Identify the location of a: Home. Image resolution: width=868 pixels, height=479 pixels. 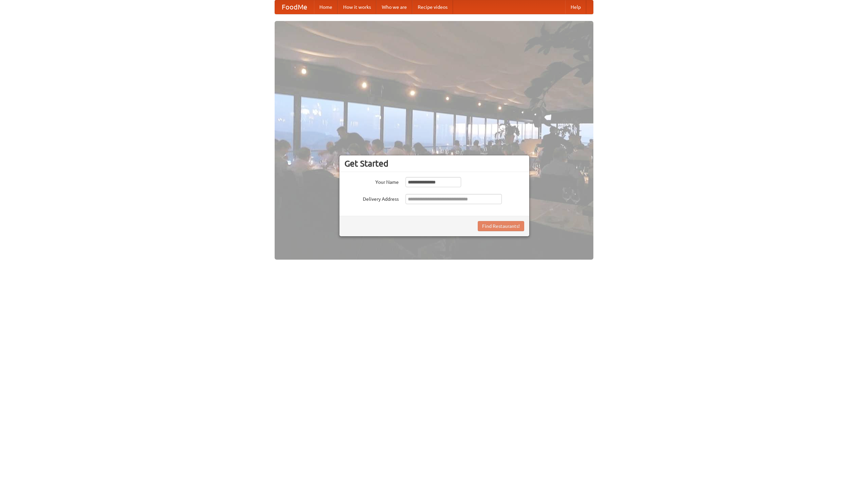
(326, 7).